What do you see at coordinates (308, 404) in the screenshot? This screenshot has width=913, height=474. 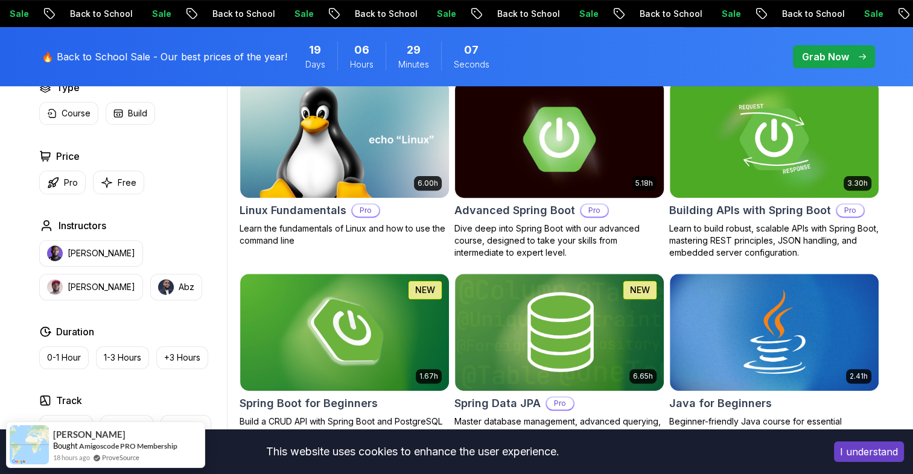 I see `h2: Spring Boot for Beginners` at bounding box center [308, 404].